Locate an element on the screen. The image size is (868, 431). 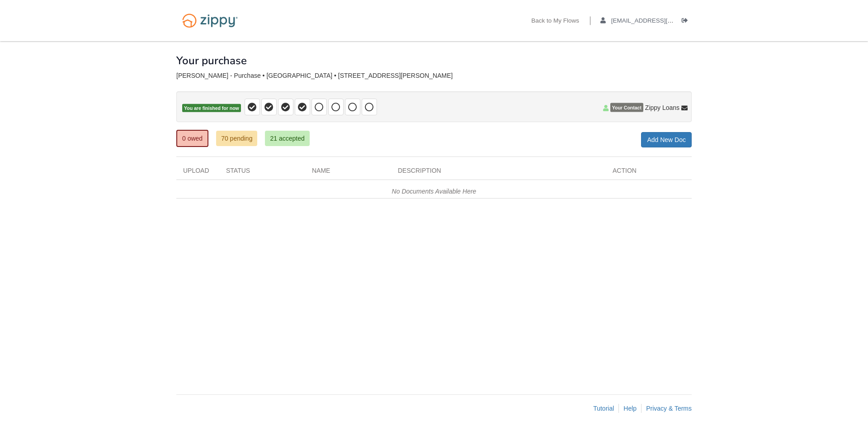
div: Description is located at coordinates (498, 173).